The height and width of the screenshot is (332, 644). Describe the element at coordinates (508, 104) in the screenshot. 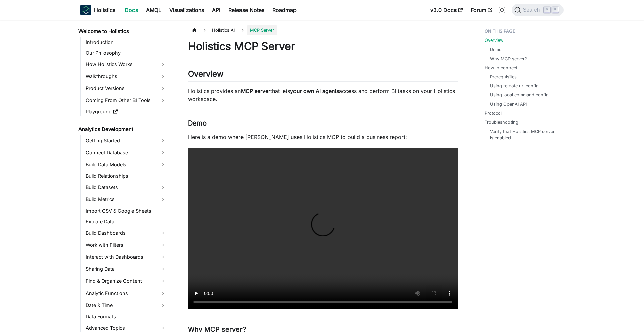

I see `a: Using OpenAI API` at that location.